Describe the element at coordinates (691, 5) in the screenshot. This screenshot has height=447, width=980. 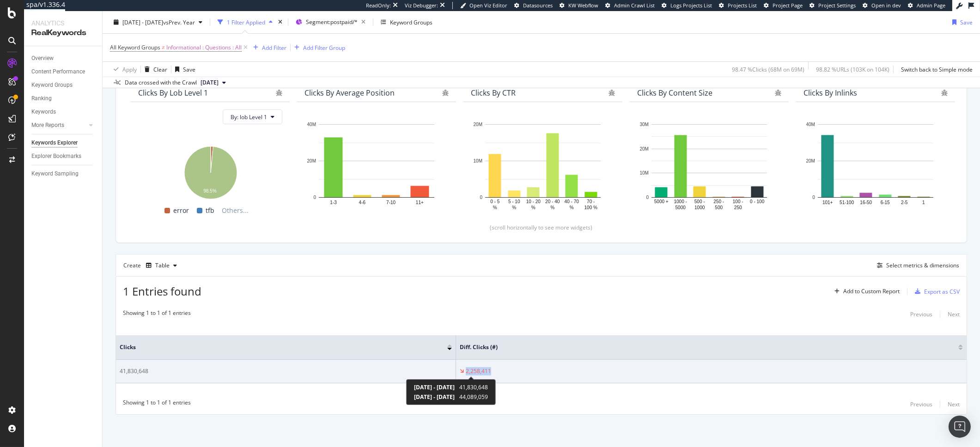
I see `span: Logs Projects List` at that location.